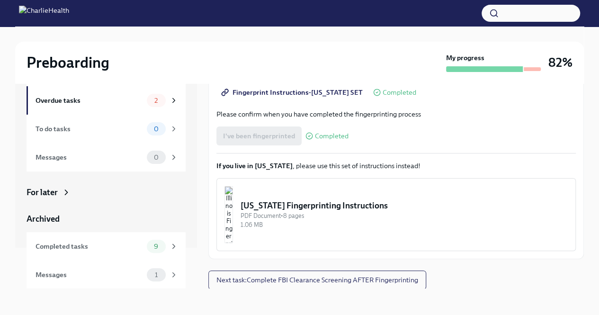 The height and width of the screenshot is (315, 599). What do you see at coordinates (106, 192) in the screenshot?
I see `a: For later` at bounding box center [106, 192].